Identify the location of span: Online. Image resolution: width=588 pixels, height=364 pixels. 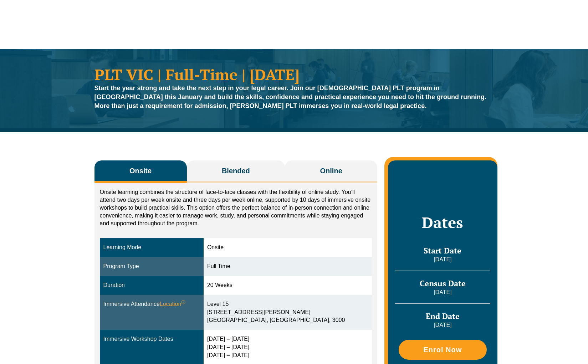
(331, 171).